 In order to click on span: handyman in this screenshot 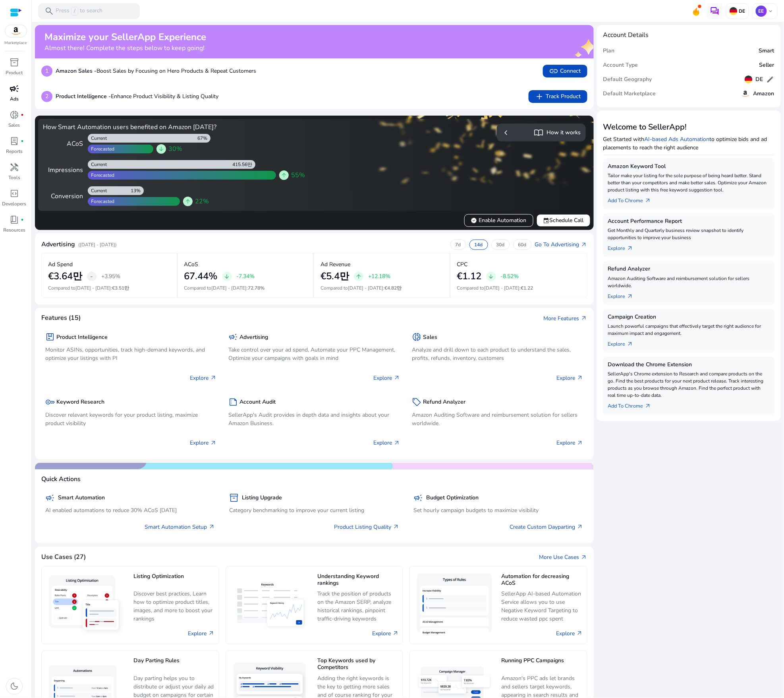, I will do `click(14, 167)`.